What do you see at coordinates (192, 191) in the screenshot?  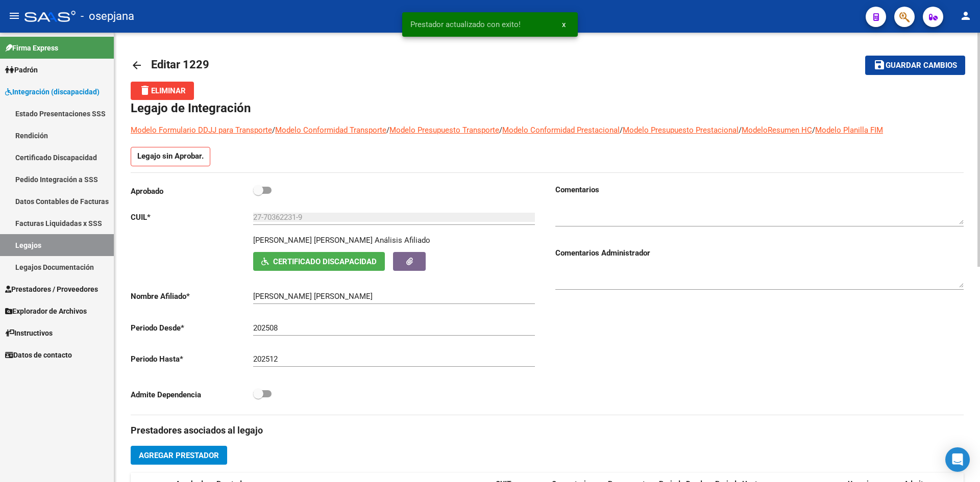 I see `p: Aprobado` at bounding box center [192, 191].